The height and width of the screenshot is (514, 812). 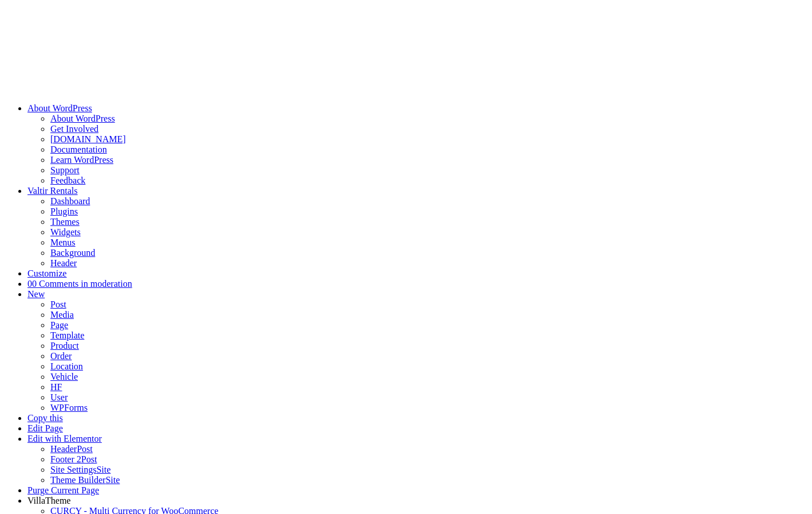 What do you see at coordinates (65, 345) in the screenshot?
I see `a: Product` at bounding box center [65, 345].